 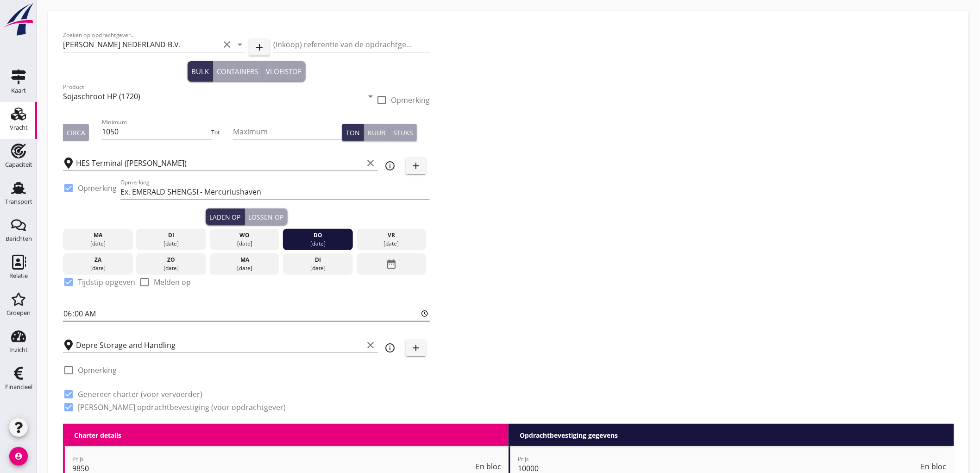 What do you see at coordinates (18, 239) in the screenshot?
I see `div: Berichten` at bounding box center [18, 239].